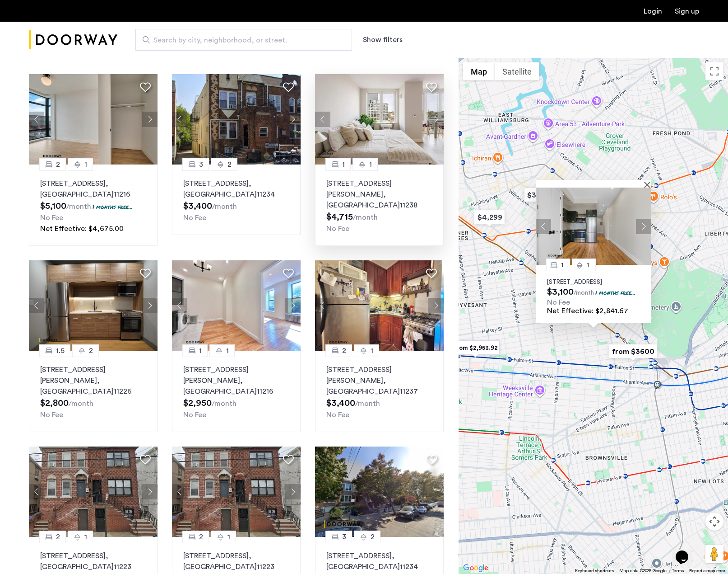  Describe the element at coordinates (94, 120) in the screenshot. I see `img: 2016_638673975962267132.jpeg` at that location.